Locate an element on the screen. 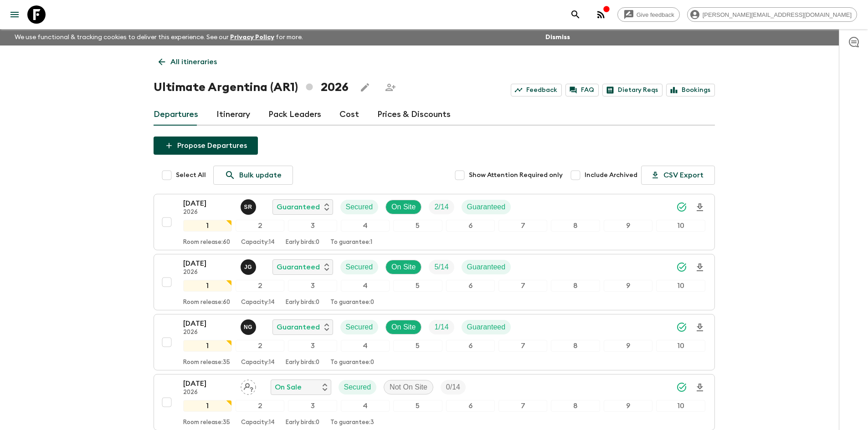  span: Give feedback is located at coordinates (656, 14).